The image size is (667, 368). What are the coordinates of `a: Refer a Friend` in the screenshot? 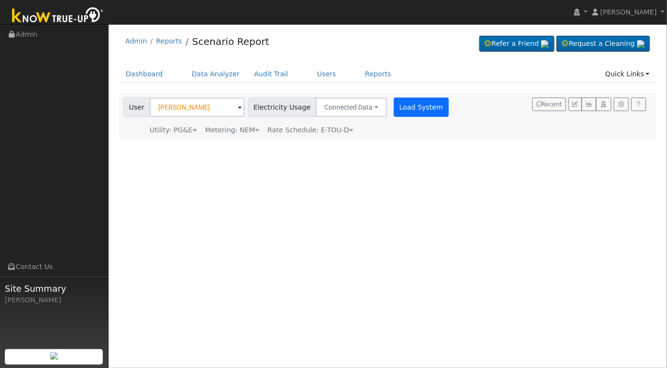 It's located at (517, 44).